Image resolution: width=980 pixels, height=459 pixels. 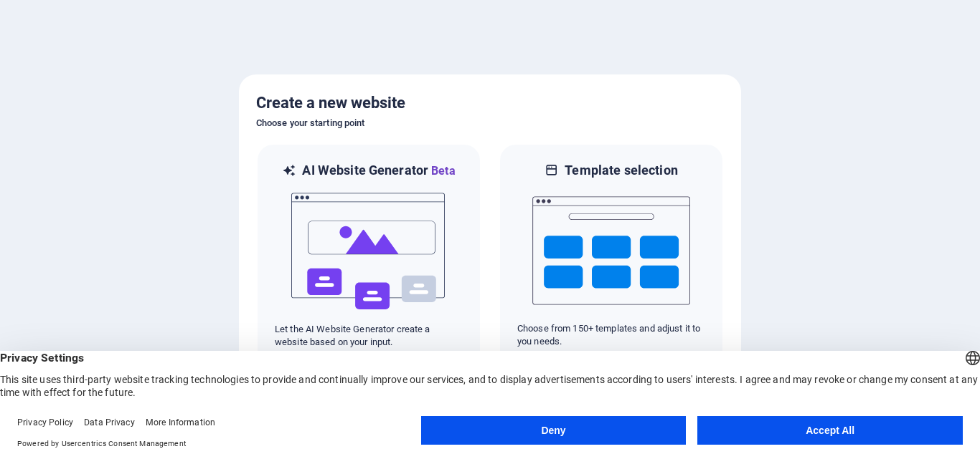 I want to click on h6: Template selection, so click(x=620, y=171).